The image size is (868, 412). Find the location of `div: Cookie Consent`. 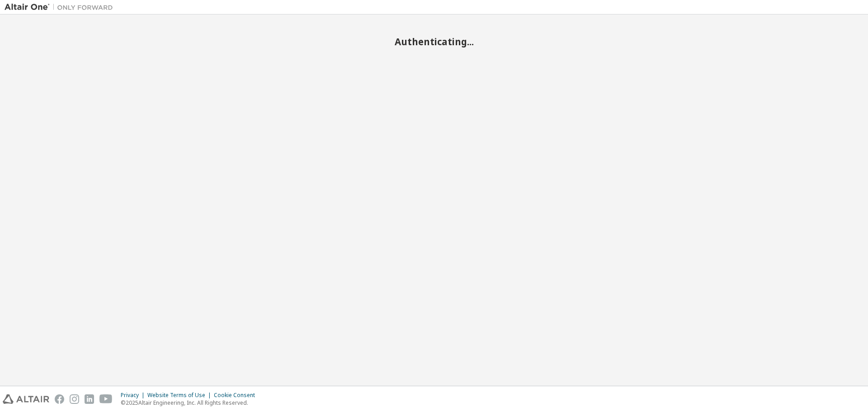

div: Cookie Consent is located at coordinates (237, 395).